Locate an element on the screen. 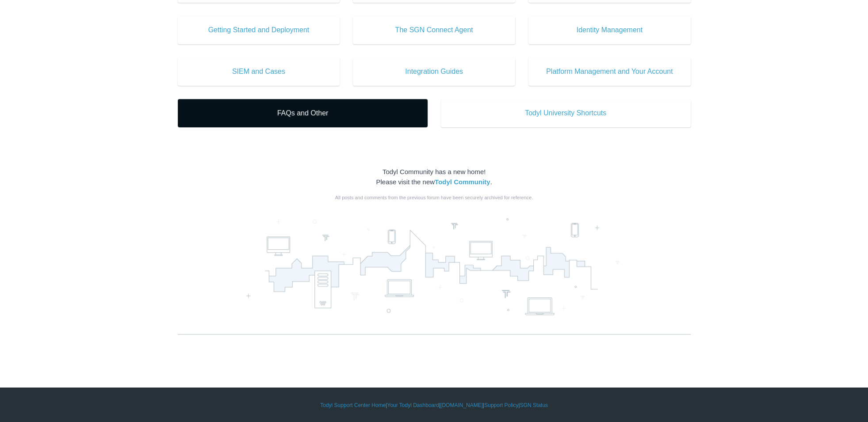 This screenshot has height=422, width=868. a: FAQs and Other is located at coordinates (302, 113).